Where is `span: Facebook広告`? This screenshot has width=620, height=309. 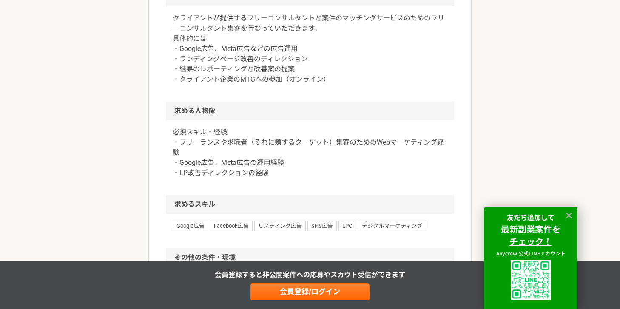 span: Facebook広告 is located at coordinates (231, 226).